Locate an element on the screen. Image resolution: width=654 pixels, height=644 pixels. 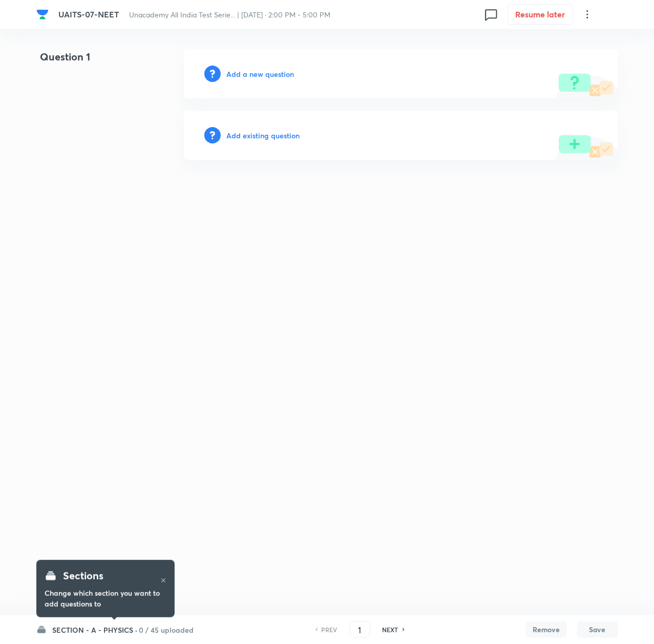
h6: SECTION - A - PHYSICS · is located at coordinates (95, 630).